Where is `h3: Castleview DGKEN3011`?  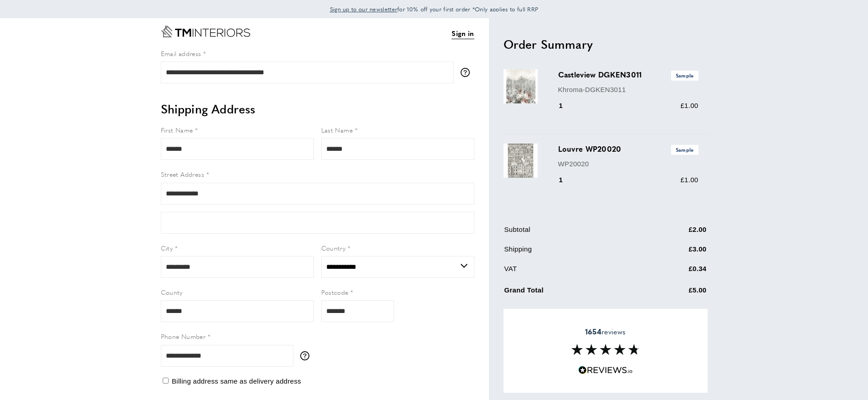 h3: Castleview DGKEN3011 is located at coordinates (629, 74).